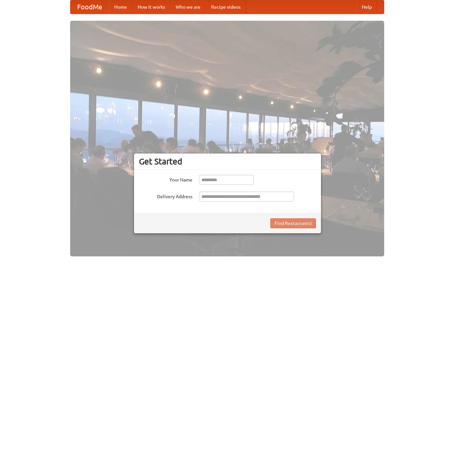 The width and height of the screenshot is (454, 473). I want to click on a: Help, so click(367, 7).